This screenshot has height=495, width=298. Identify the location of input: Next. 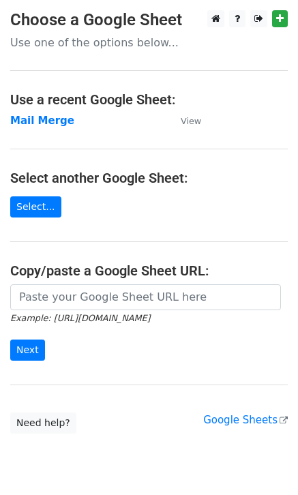
(27, 350).